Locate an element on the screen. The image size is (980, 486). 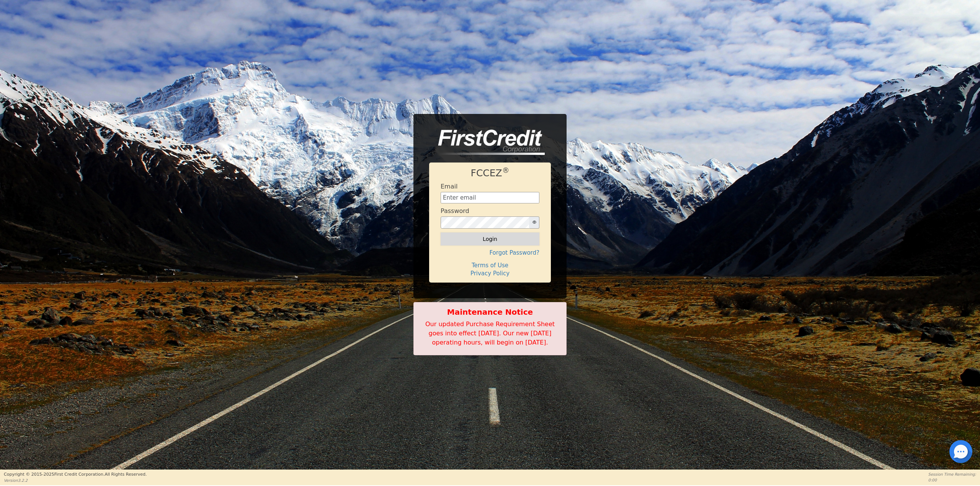
h4: Email is located at coordinates (449, 186).